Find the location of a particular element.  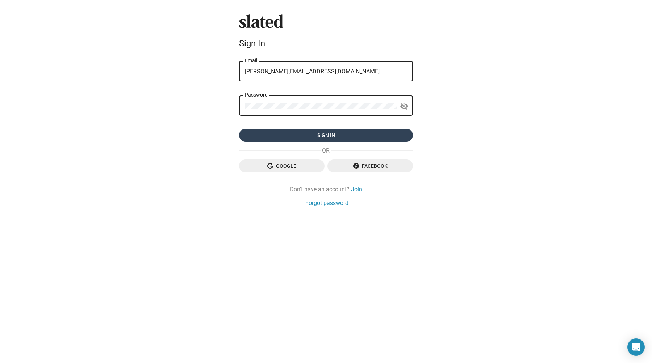

sl-branding: Sign In is located at coordinates (326, 33).